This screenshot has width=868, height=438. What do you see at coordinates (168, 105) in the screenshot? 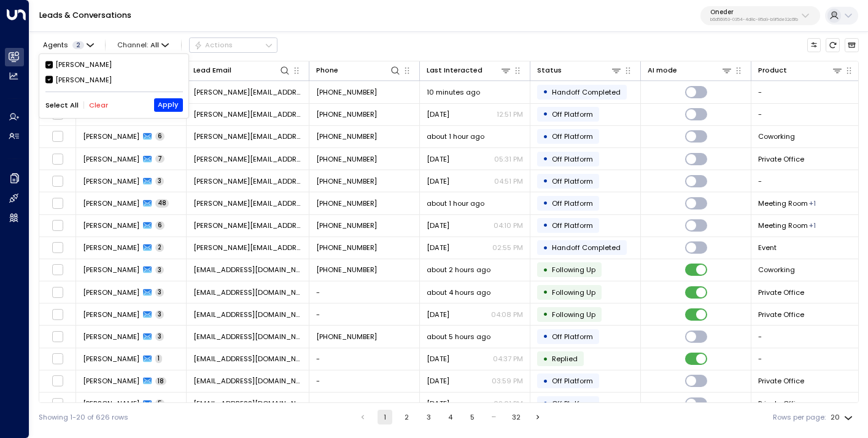
I see `button: Apply` at bounding box center [168, 105].